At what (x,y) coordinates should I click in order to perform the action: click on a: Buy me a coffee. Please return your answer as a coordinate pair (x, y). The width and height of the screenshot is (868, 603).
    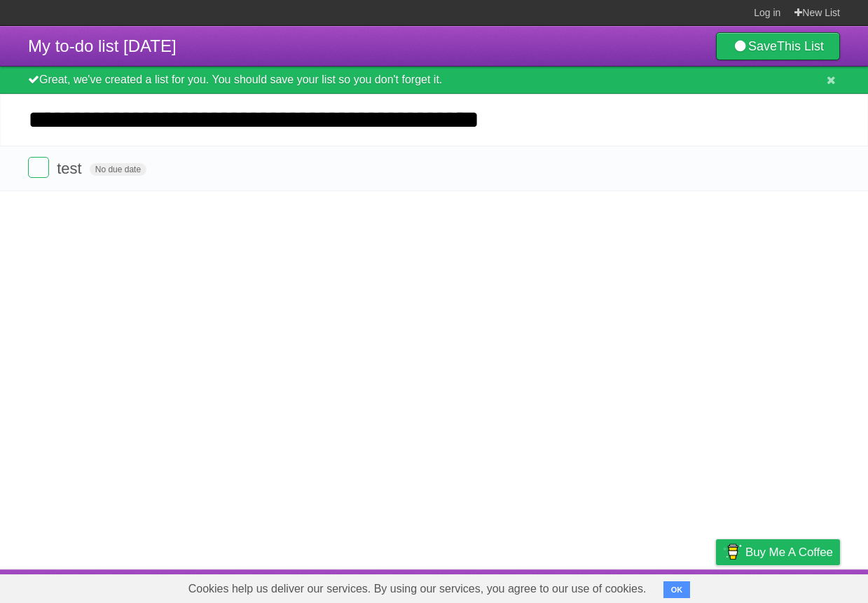
    Looking at the image, I should click on (778, 552).